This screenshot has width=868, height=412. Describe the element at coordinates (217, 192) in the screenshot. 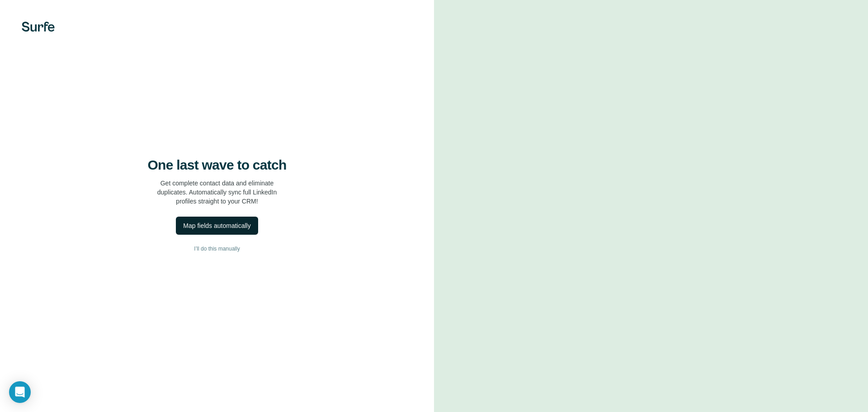

I see `p: Get complete contact data and eliminate duplicates. Automatically sync full LinkedIn profiles str...` at that location.